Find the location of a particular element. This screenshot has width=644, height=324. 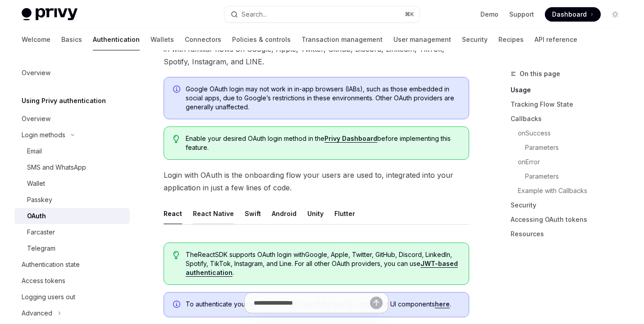

div: Passkey is located at coordinates (39, 200).